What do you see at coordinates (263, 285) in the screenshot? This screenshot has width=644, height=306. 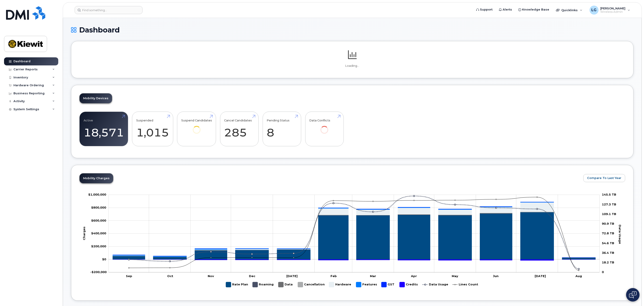 I see `g: Roaming` at bounding box center [263, 285].